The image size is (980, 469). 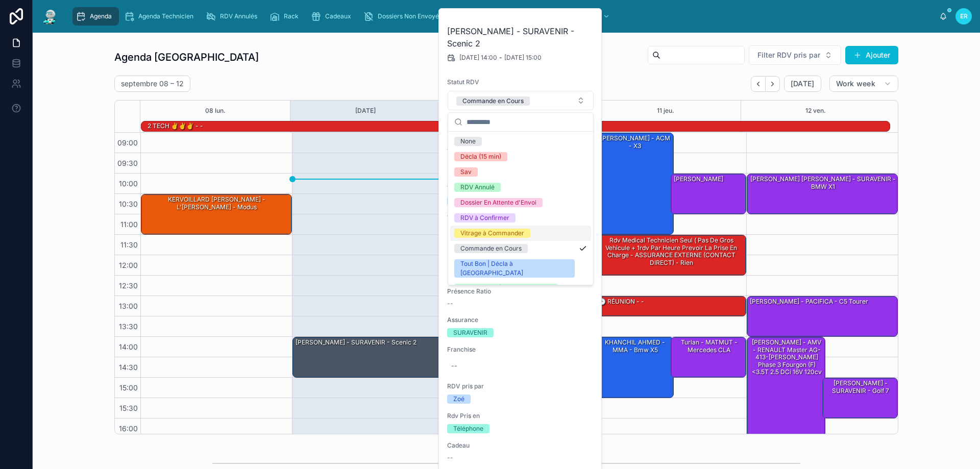 I want to click on a: Dossiers Non Envoyés, so click(x=405, y=16).